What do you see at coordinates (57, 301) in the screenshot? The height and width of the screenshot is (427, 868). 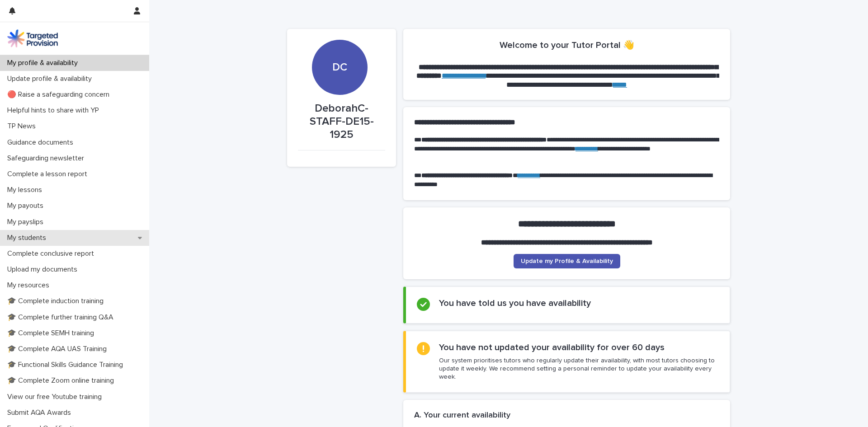 I see `p: 🎓 Complete induction training` at bounding box center [57, 301].